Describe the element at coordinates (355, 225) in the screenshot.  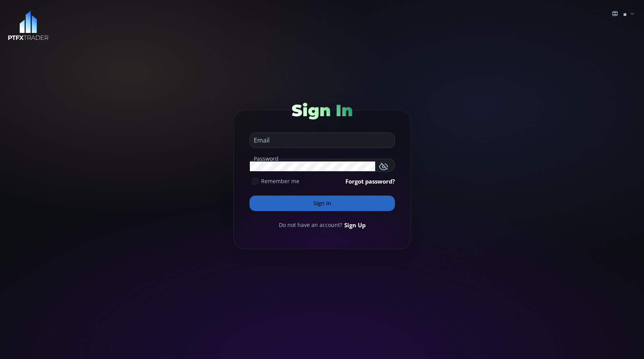
I see `a: Sign Up` at that location.